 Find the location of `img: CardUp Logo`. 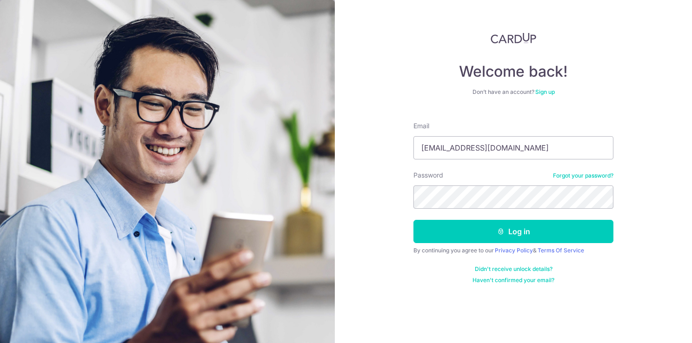

img: CardUp Logo is located at coordinates (513, 38).